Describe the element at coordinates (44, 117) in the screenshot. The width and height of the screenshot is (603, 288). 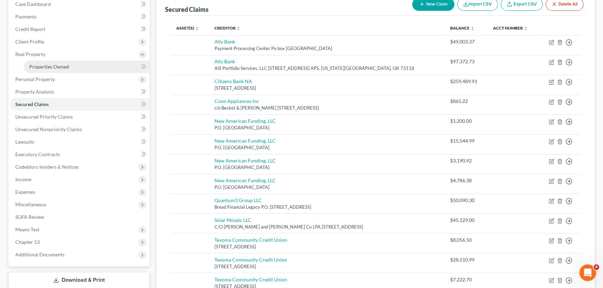
I see `span: Unsecured Priority Claims` at that location.